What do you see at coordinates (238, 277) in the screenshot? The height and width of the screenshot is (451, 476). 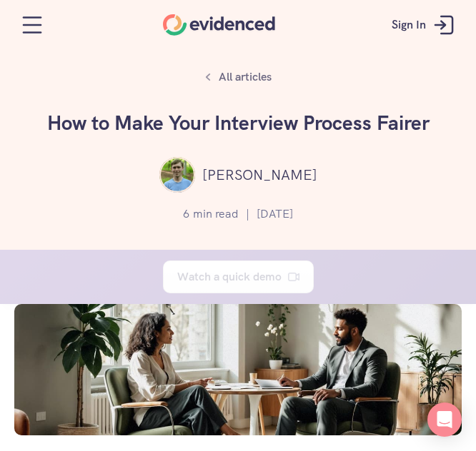 I see `a: Watch a quick demo` at bounding box center [238, 277].